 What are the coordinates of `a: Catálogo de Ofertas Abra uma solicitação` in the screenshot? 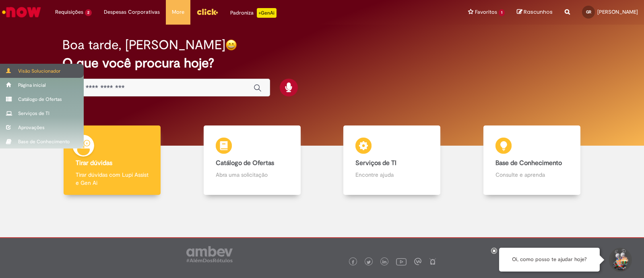 It's located at (252, 160).